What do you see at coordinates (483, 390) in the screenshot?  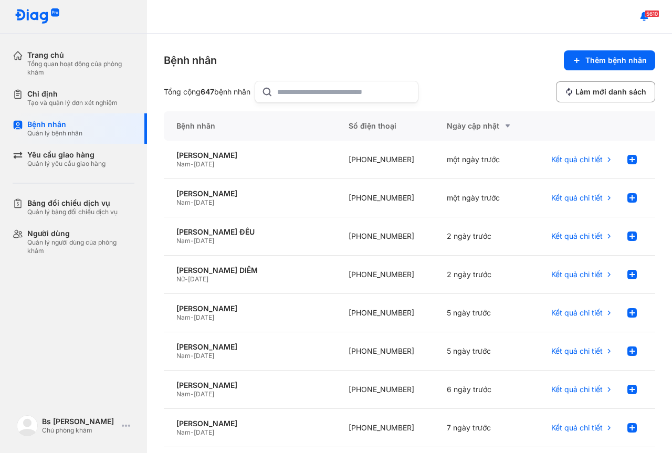 I see `div: 6 ngày trước` at bounding box center [483, 390].